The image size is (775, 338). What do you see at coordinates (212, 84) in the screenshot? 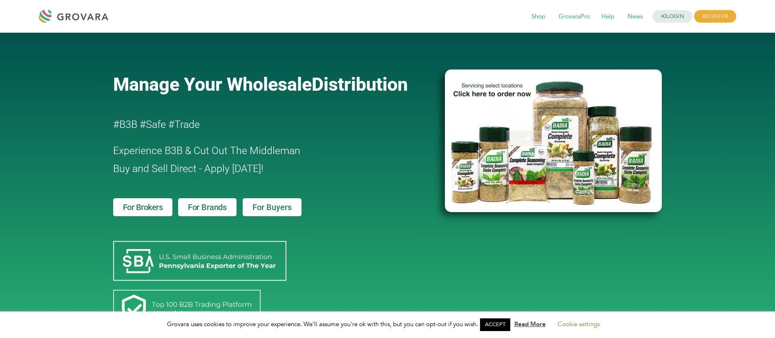
I see `span: Manage Your Wholesale` at bounding box center [212, 84].